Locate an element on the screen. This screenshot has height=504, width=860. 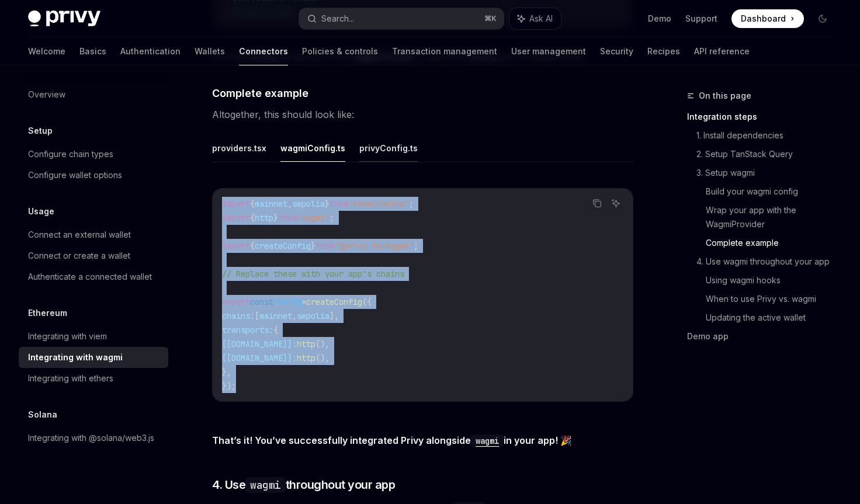
a: Wrap your app with the WagmiProvider is located at coordinates (774, 217).